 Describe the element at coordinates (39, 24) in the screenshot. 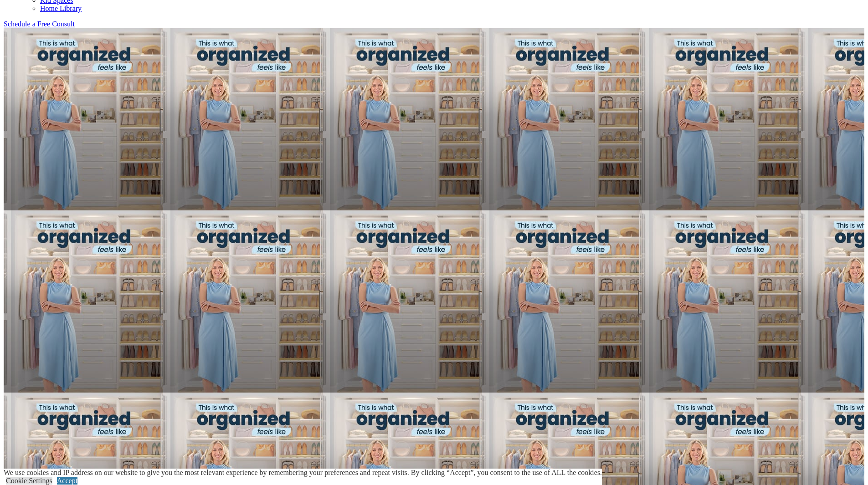

I see `a: Schedule a Free Consult (opens a dropdown menu)` at that location.